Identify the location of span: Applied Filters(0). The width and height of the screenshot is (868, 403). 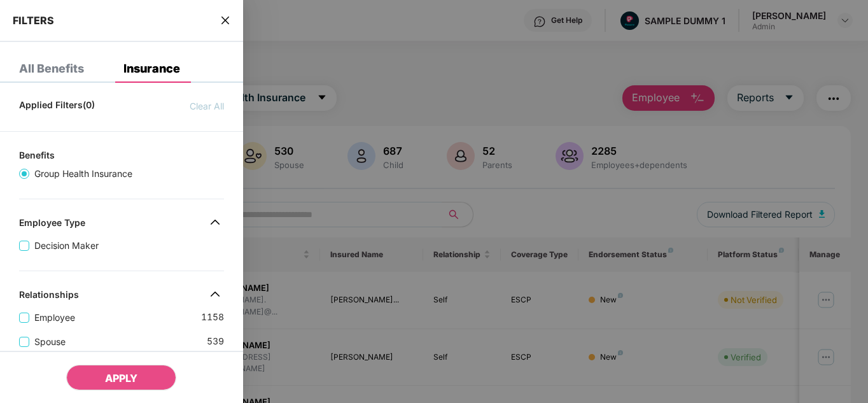
(57, 106).